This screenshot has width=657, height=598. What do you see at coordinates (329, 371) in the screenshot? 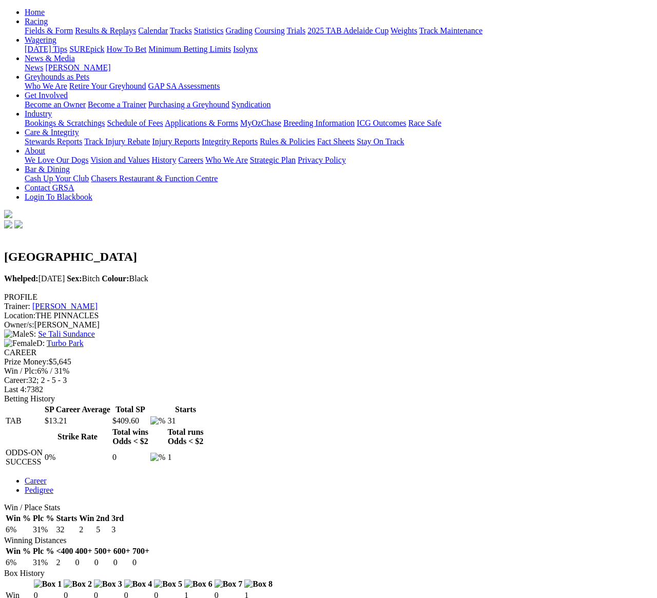
I see `div: 6% / 31%` at bounding box center [329, 371].